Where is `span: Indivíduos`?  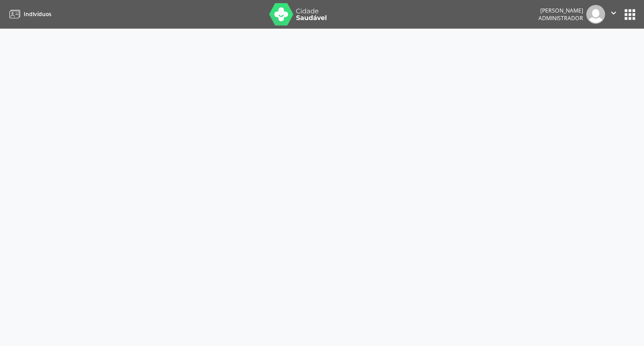
span: Indivíduos is located at coordinates (38, 14).